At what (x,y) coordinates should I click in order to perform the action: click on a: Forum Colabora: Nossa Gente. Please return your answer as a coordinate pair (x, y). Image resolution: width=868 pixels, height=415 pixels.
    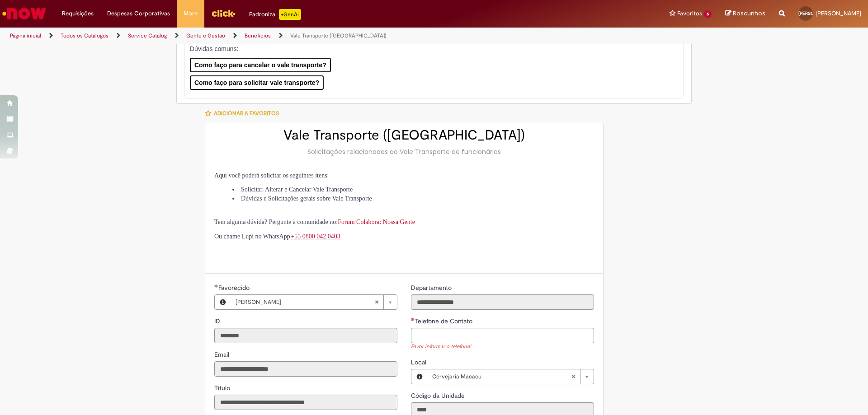
    Looking at the image, I should click on (376, 222).